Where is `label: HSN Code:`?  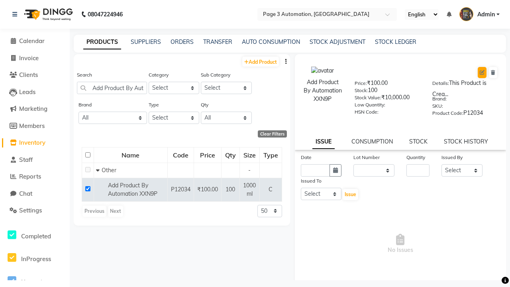 label: HSN Code: is located at coordinates (366, 112).